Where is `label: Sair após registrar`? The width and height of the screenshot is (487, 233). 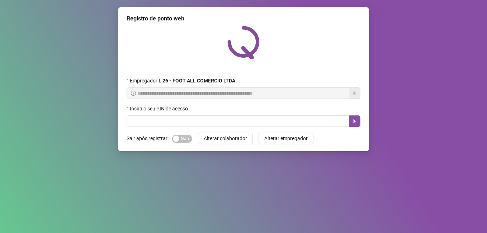 label: Sair após registrar is located at coordinates (149, 138).